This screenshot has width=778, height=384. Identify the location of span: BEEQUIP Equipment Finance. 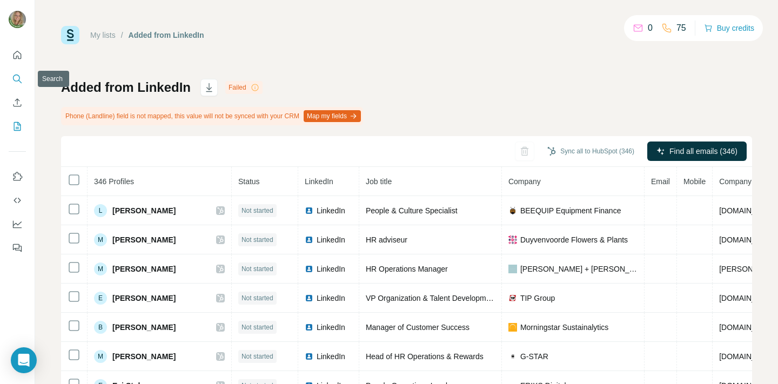
(570, 211).